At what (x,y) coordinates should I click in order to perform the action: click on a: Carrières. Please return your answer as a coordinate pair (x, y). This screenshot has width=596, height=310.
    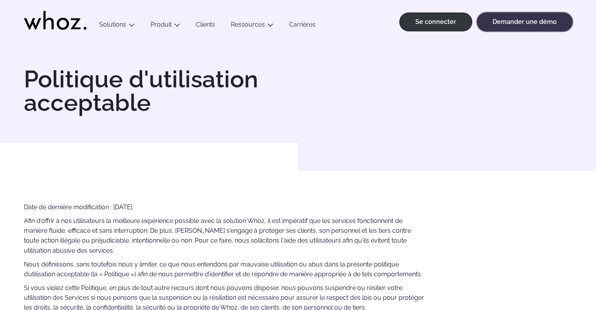
    Looking at the image, I should click on (302, 26).